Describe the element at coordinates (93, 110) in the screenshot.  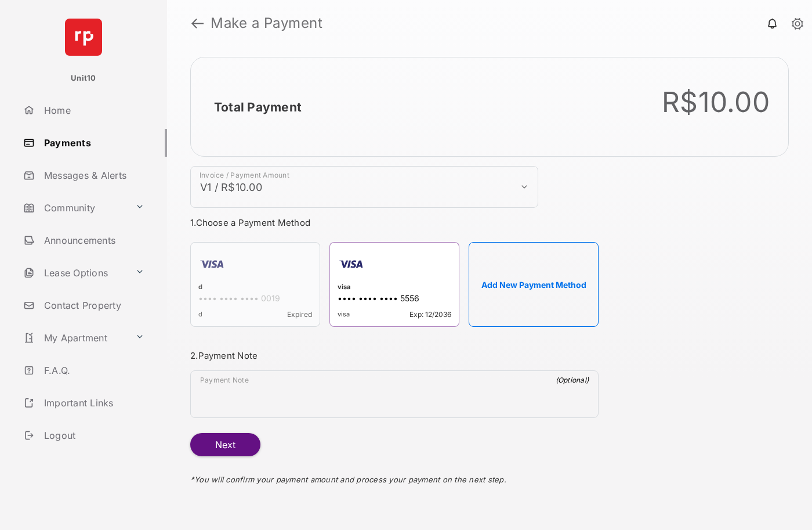
I see `a: Home` at that location.